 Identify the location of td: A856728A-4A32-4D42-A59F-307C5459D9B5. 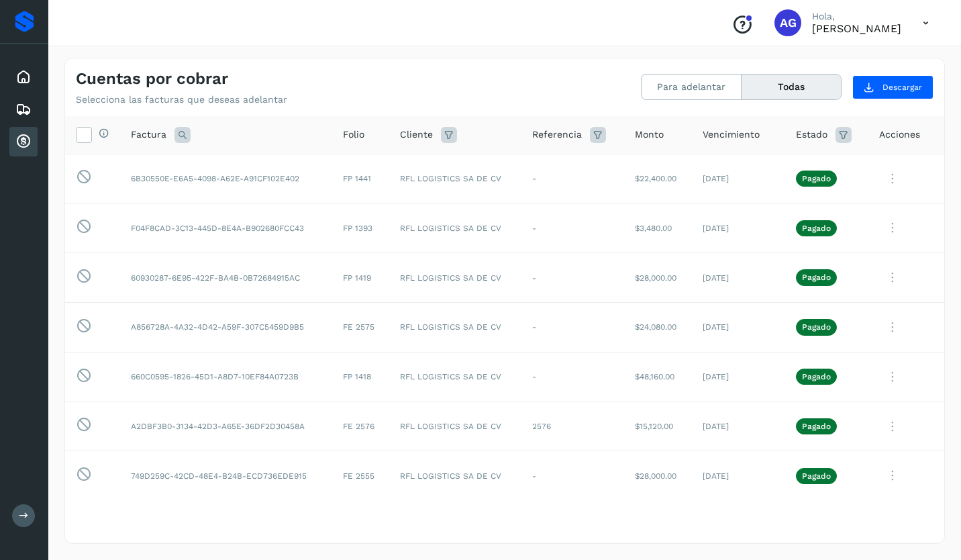
(226, 327).